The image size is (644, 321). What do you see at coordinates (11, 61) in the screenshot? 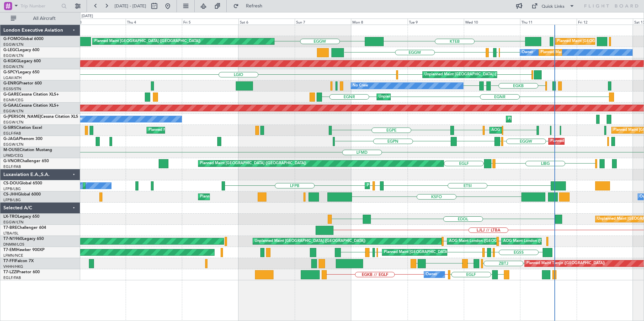
I see `span: G-KGKG` at bounding box center [11, 61].